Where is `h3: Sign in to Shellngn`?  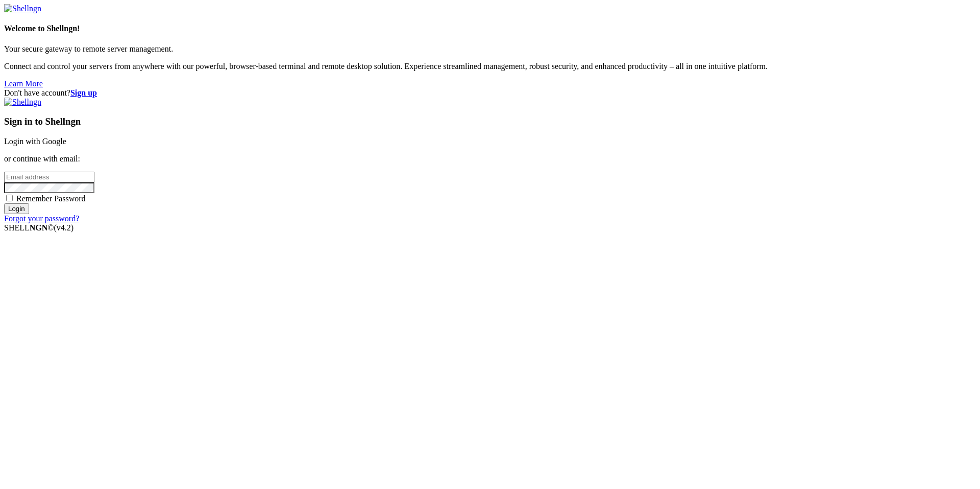
h3: Sign in to Shellngn is located at coordinates (490, 121).